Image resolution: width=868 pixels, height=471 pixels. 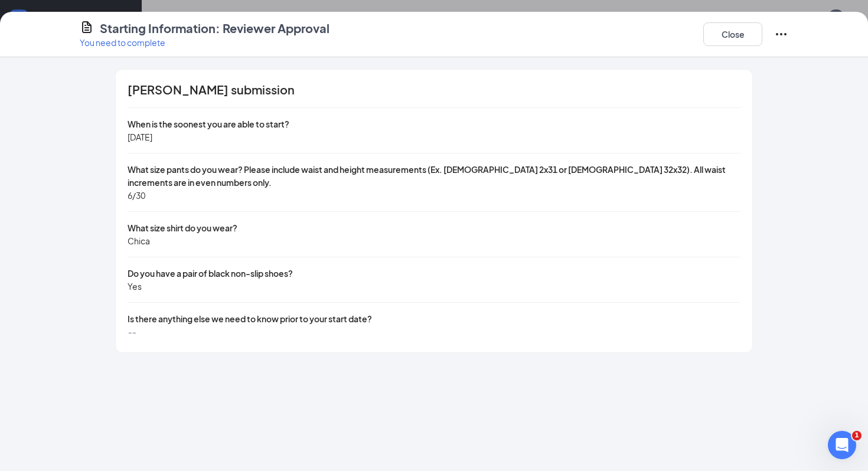 I want to click on svg: Ellipses, so click(x=781, y=34).